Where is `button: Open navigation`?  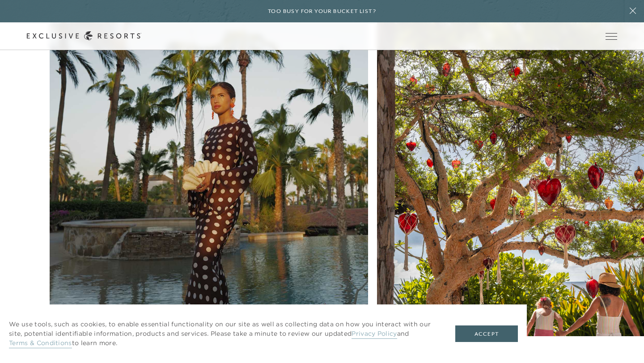
button: Open navigation is located at coordinates (611, 36).